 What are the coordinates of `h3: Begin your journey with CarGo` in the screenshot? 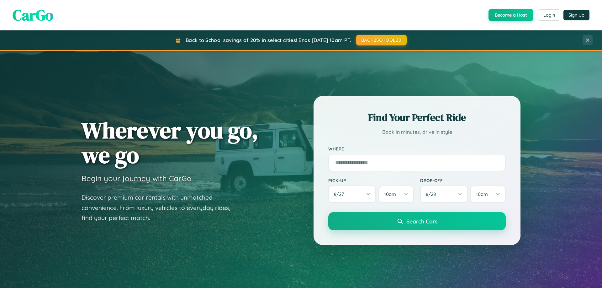 It's located at (136, 178).